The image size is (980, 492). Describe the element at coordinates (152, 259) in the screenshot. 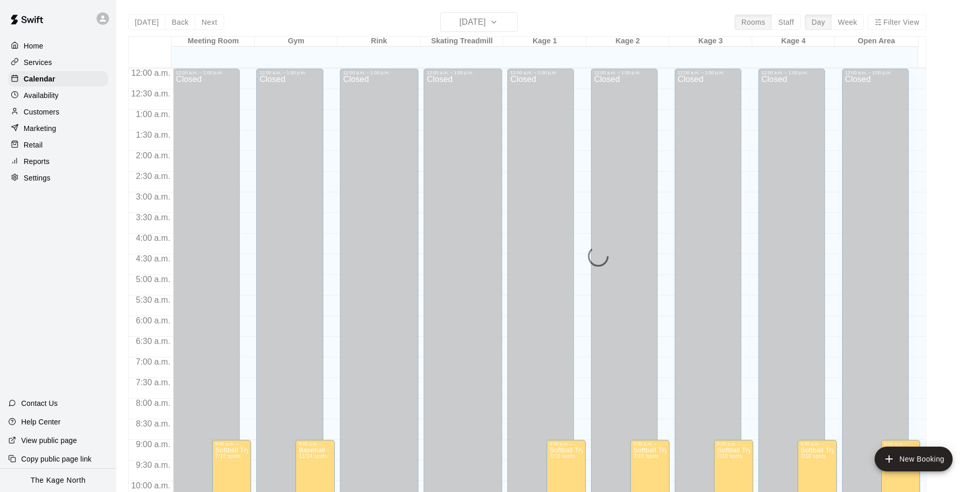

I see `span: 4:30 a.m.` at that location.